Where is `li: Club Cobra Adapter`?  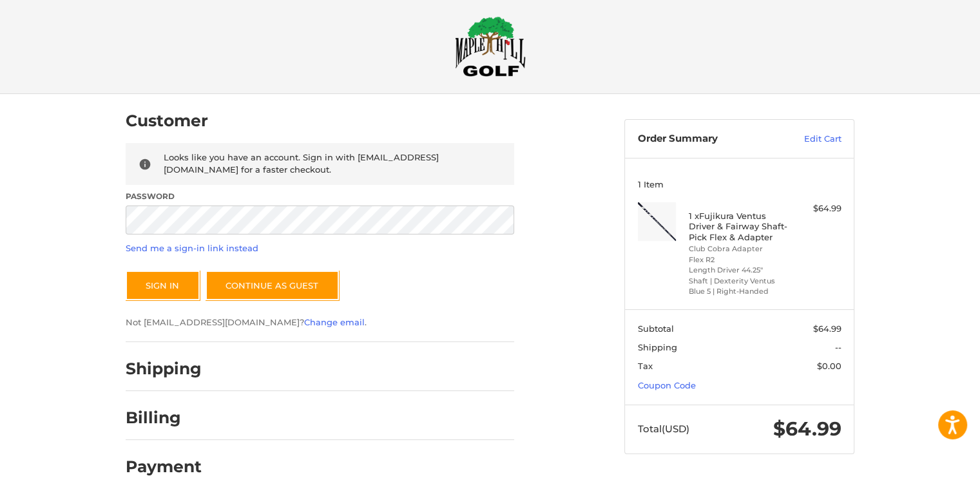
li: Club Cobra Adapter is located at coordinates (738, 249).